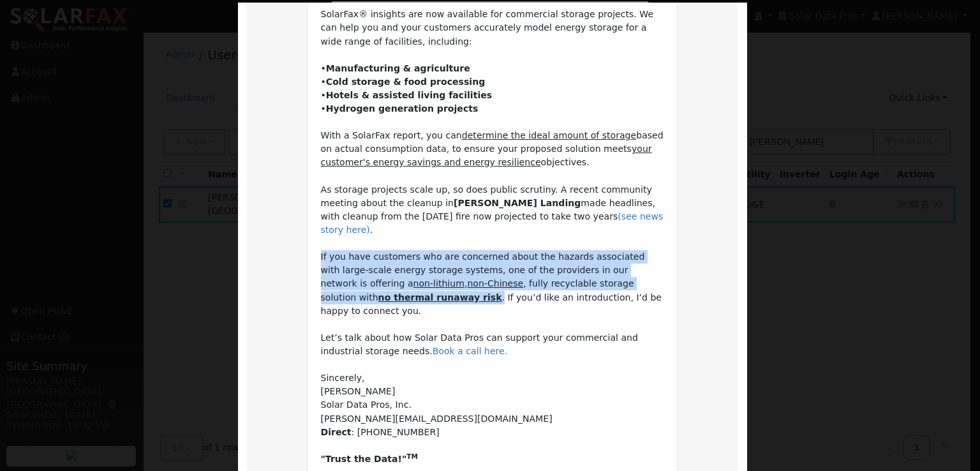 Image resolution: width=980 pixels, height=471 pixels. Describe the element at coordinates (402, 108) in the screenshot. I see `b: Hydrogen generation projects` at that location.